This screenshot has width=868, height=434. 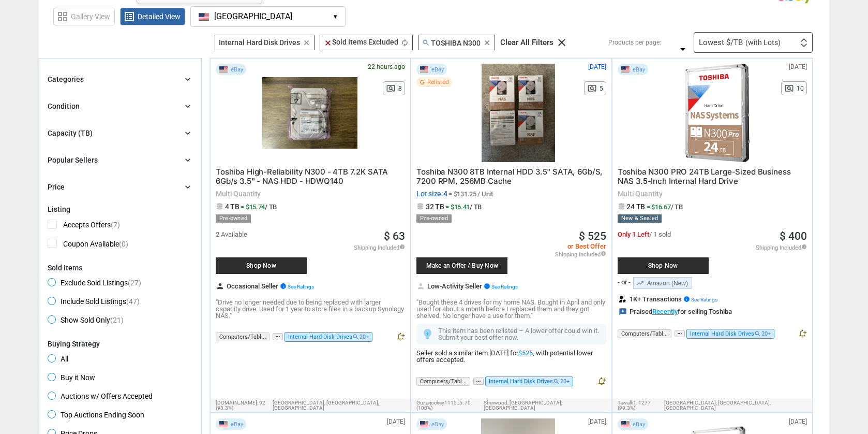 What do you see at coordinates (70, 133) in the screenshot?
I see `div: Capacity (TB)` at bounding box center [70, 133].